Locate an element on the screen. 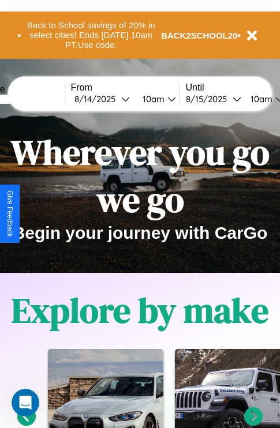 The height and width of the screenshot is (428, 280). div: Give Feedback is located at coordinates (10, 214).